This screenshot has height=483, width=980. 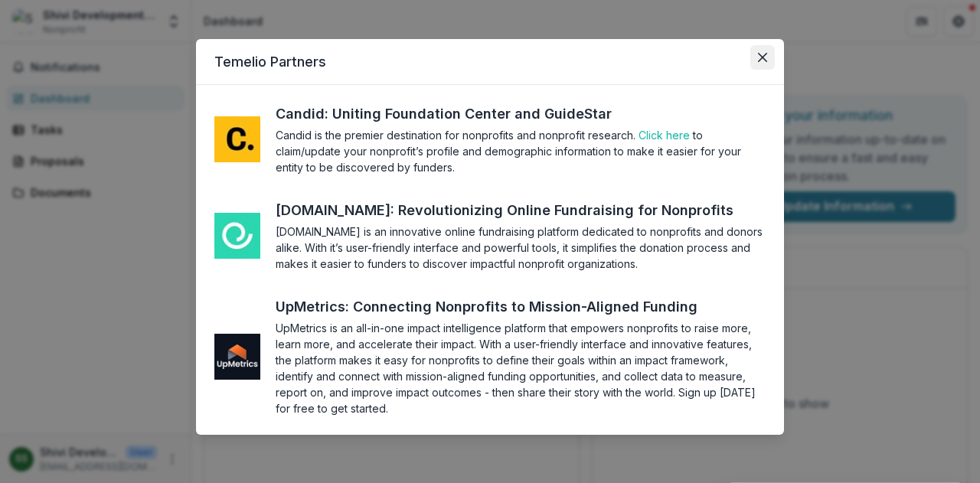 What do you see at coordinates (762, 57) in the screenshot?
I see `button: Close` at bounding box center [762, 57].